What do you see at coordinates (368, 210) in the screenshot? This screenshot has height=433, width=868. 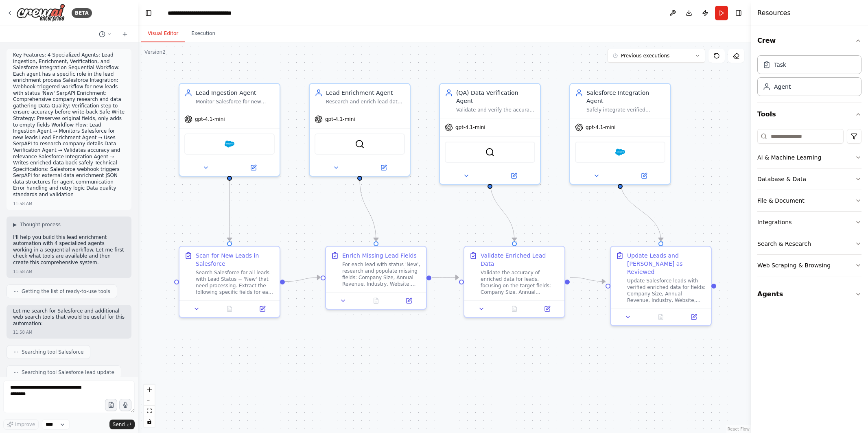 I see `g: Edge from d1edfd20-588d-4e19-8c24-926ef798b788 to 4f3bf670-456c-4aae-abd3-64089554f57e` at bounding box center [368, 210].